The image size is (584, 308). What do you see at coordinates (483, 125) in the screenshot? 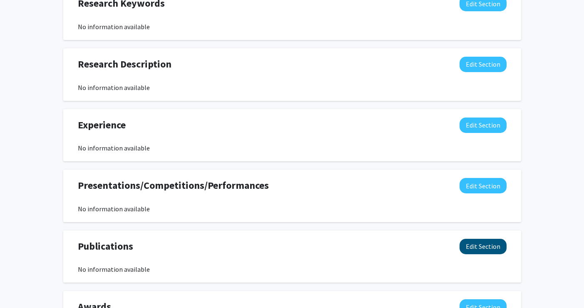
I see `button: Edit Experience` at bounding box center [483, 125].